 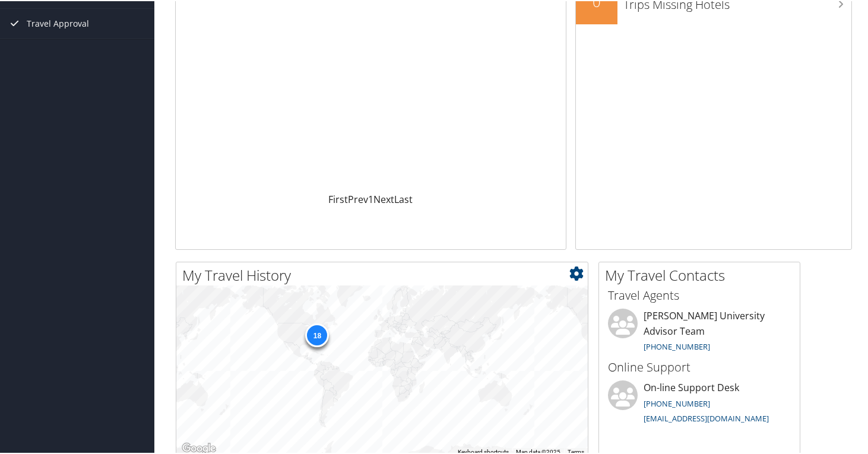 What do you see at coordinates (317, 334) in the screenshot?
I see `div: 18` at bounding box center [317, 334].